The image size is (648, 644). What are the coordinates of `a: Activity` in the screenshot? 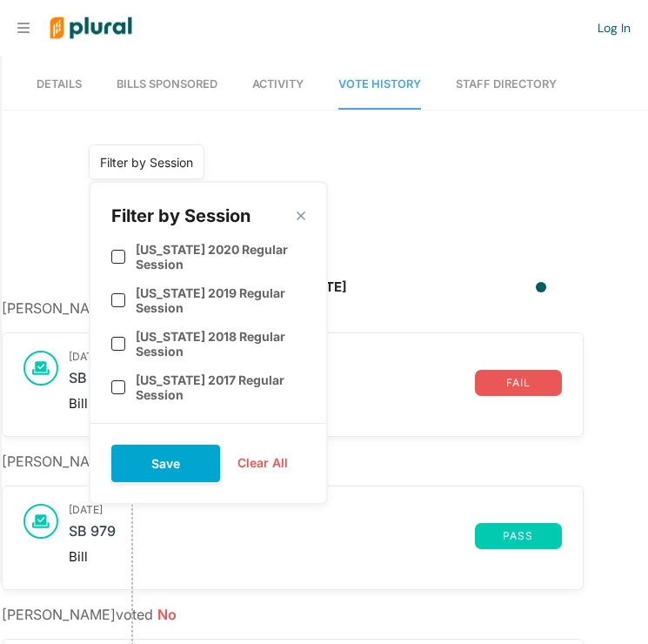 It's located at (277, 85).